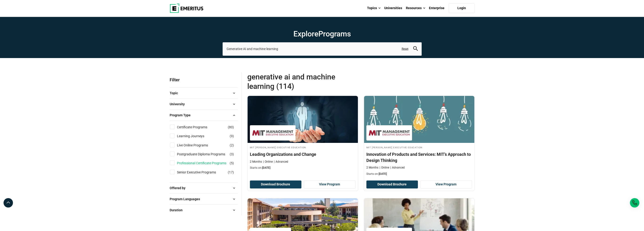  What do you see at coordinates (203, 104) in the screenshot?
I see `button: University` at bounding box center [203, 104].